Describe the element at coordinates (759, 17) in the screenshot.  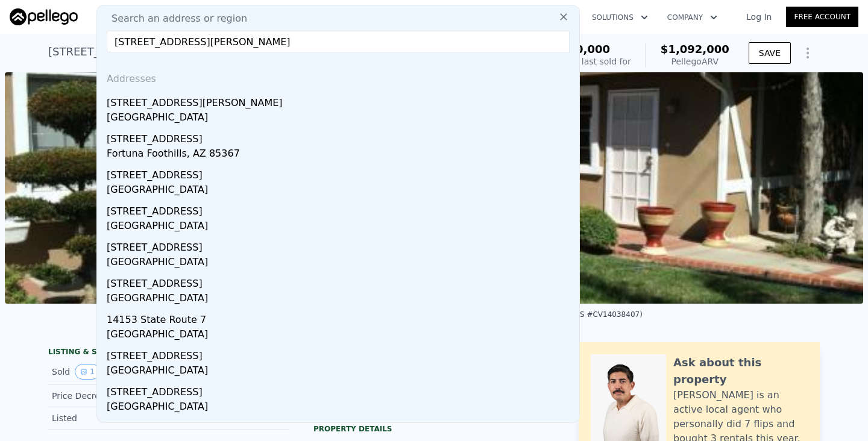
I see `a: Log In` at that location.